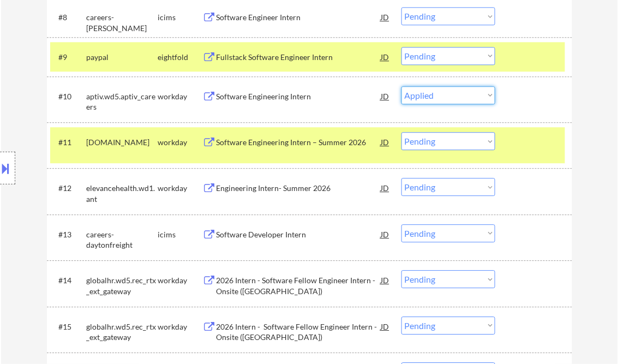  Describe the element at coordinates (69, 57) in the screenshot. I see `div: #9` at that location.